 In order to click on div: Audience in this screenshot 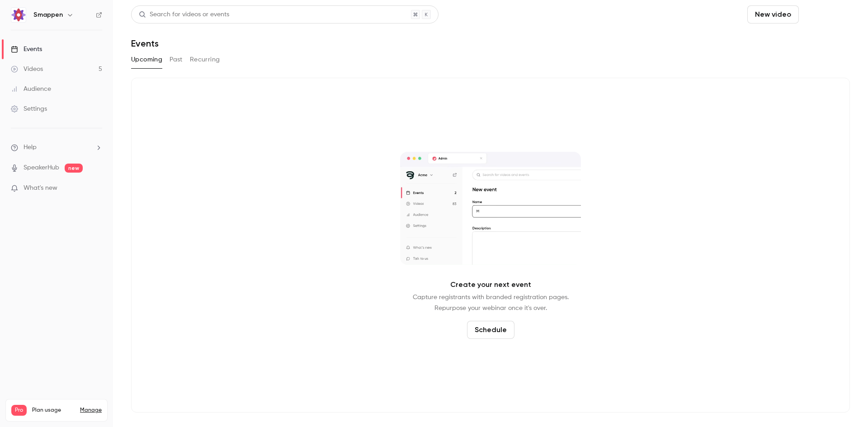, I will do `click(31, 89)`.